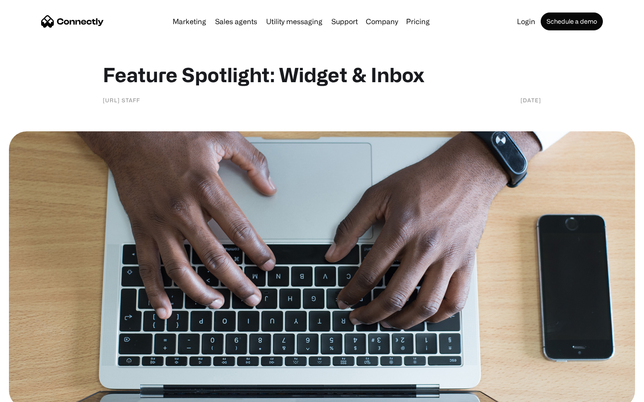 This screenshot has width=644, height=402. I want to click on h1: Feature Spotlight: Widget & Inbox, so click(322, 75).